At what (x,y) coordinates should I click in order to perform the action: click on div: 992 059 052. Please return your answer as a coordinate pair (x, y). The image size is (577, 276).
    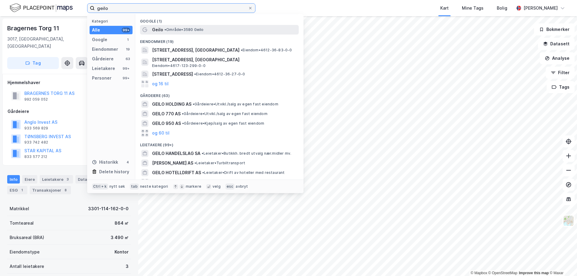
    Looking at the image, I should click on (36, 99).